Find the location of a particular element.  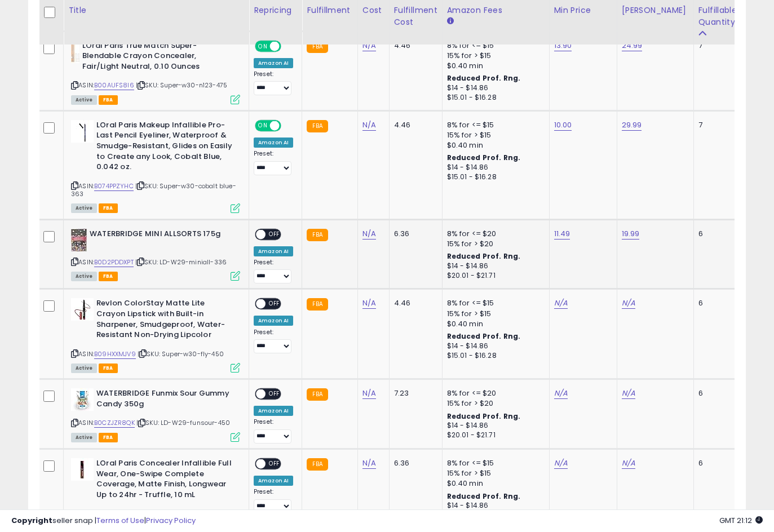

div: Fulfillable Quantity is located at coordinates (717, 16).